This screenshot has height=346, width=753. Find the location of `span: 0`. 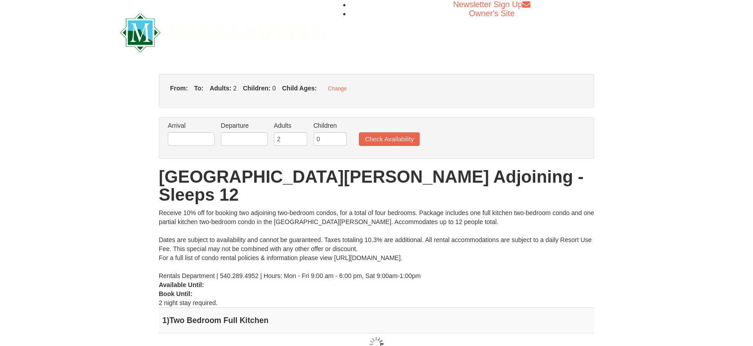

span: 0 is located at coordinates (274, 88).